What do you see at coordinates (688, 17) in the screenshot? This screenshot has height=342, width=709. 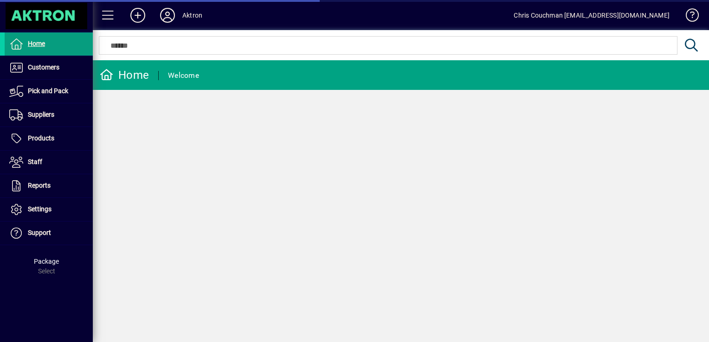 I see `a: Knowledge Base` at bounding box center [688, 17].